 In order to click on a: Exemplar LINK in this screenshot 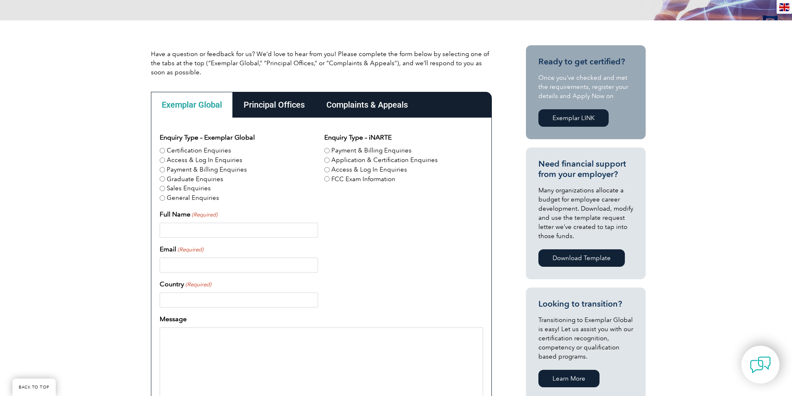, I will do `click(573, 118)`.